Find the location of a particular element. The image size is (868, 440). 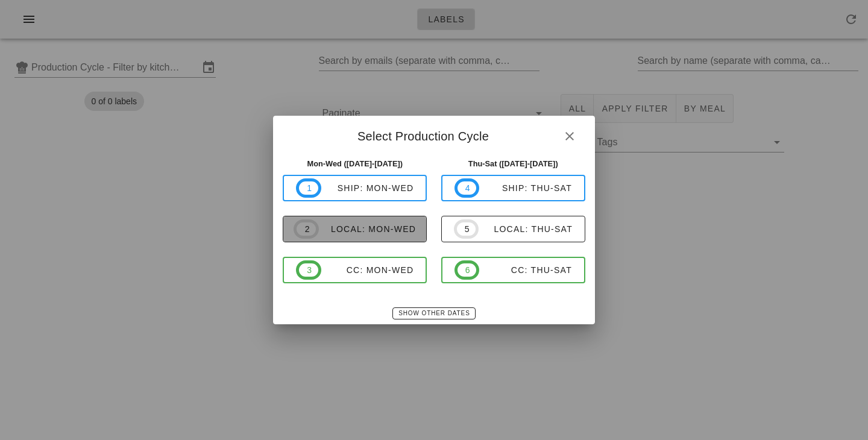

span: 2 is located at coordinates (306, 229).